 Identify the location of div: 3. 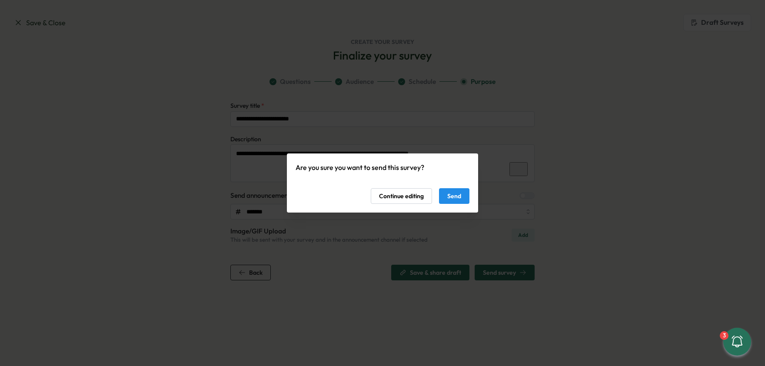
(724, 336).